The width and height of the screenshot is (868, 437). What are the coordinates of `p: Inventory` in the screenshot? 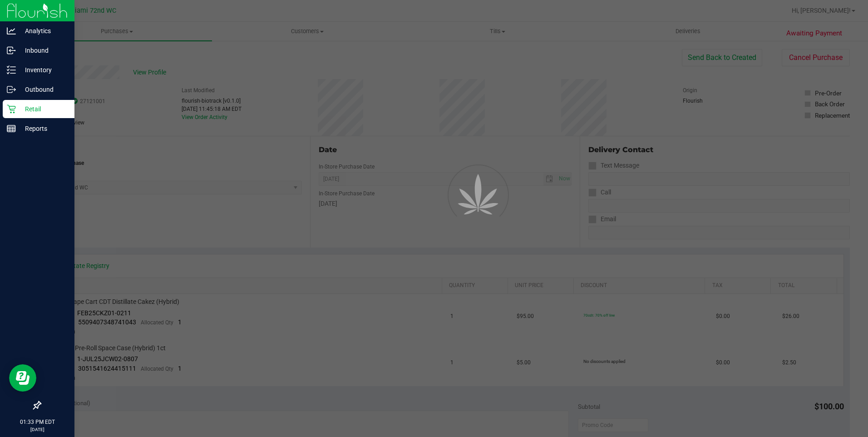 It's located at (43, 70).